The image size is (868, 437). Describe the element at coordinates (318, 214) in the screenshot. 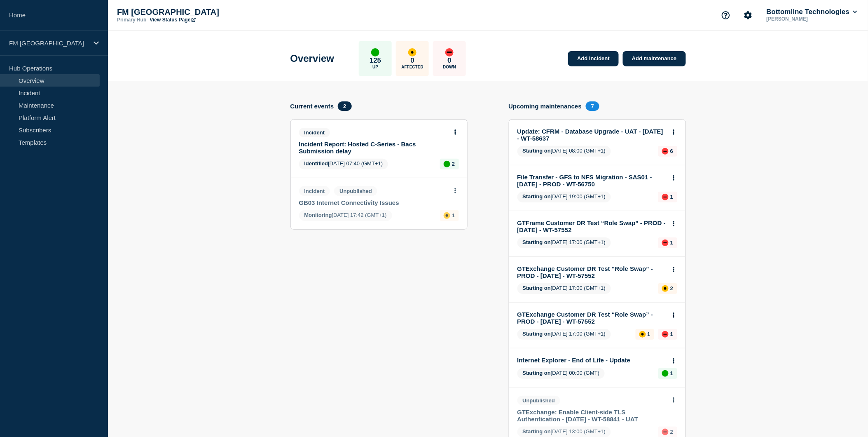

I see `span: Monitoring` at that location.